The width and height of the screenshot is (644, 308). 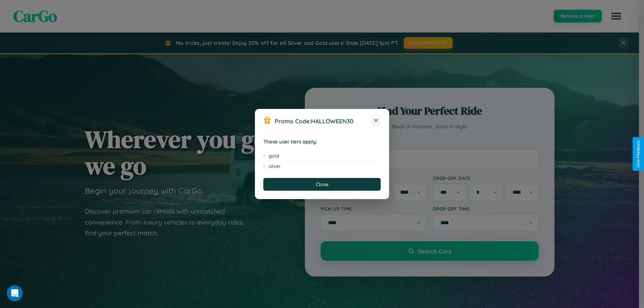 I want to click on button: Close, so click(x=322, y=185).